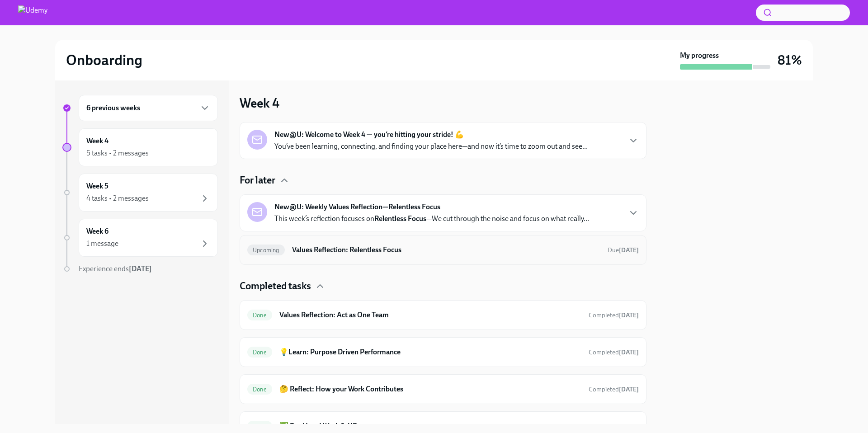 Image resolution: width=868 pixels, height=433 pixels. What do you see at coordinates (140, 238) in the screenshot?
I see `a: Week 61 message` at bounding box center [140, 238].